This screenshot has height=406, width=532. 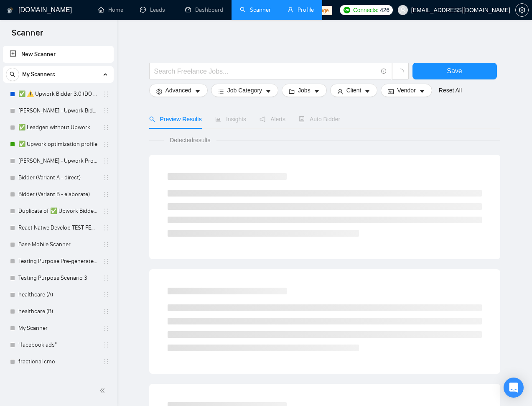 I want to click on button: setting, so click(x=522, y=10).